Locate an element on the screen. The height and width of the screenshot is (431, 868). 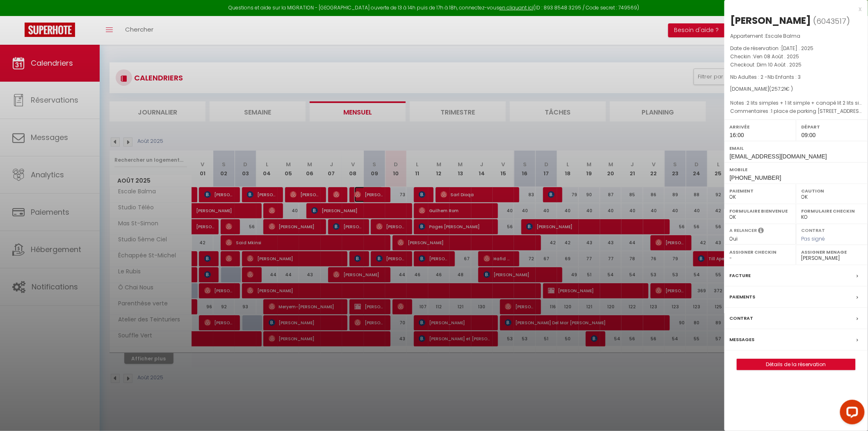
label: Paiement is located at coordinates (760, 191).